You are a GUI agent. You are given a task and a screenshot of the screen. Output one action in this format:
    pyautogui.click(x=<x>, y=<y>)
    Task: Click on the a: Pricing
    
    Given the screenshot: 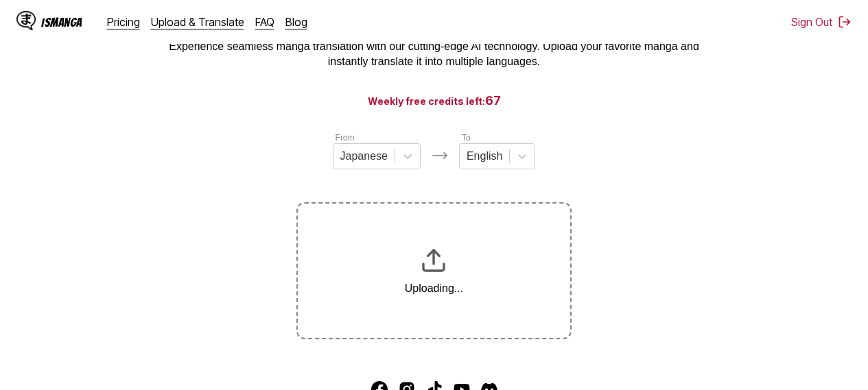 What is the action you would take?
    pyautogui.click(x=124, y=22)
    